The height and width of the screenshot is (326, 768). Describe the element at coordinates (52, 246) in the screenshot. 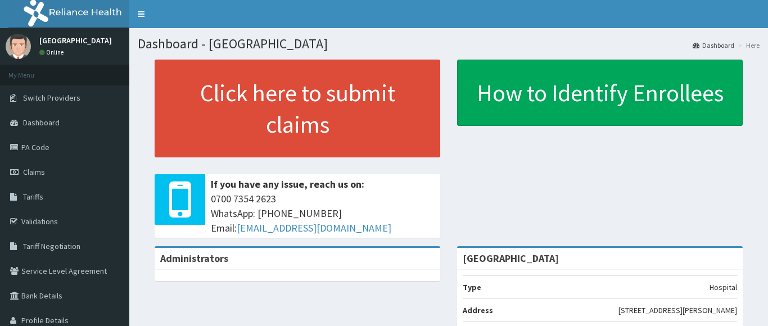

I see `span: Tariff Negotiation` at that location.